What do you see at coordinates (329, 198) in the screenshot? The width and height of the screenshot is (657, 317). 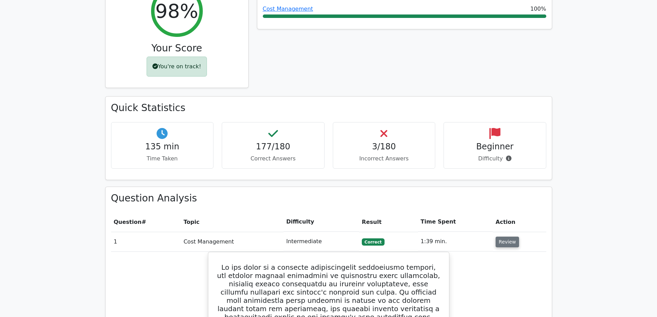 I see `h3: Question Analysis` at bounding box center [329, 198].